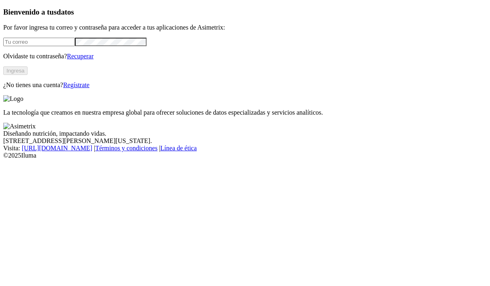 The width and height of the screenshot is (490, 286). Describe the element at coordinates (245, 113) in the screenshot. I see `p: La tecnología que creamos en nuestra empresa global para ofrecer soluciones de datos especializad...` at that location.